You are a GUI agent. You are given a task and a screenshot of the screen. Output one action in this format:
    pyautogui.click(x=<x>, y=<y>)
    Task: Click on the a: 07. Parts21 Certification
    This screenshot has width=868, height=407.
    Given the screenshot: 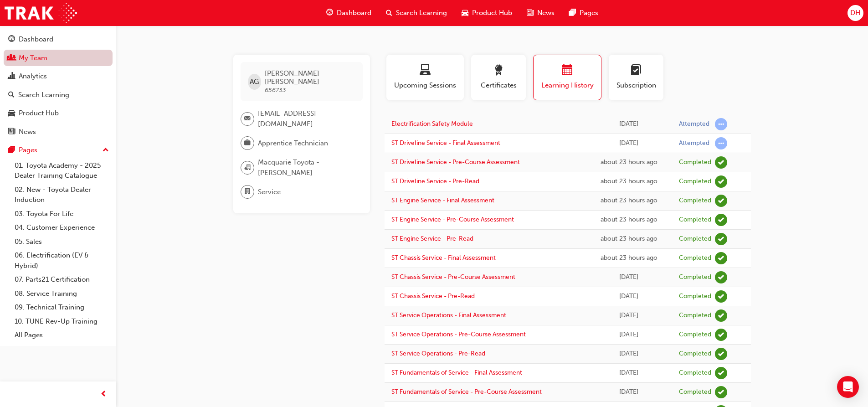 What is the action you would take?
    pyautogui.click(x=62, y=279)
    